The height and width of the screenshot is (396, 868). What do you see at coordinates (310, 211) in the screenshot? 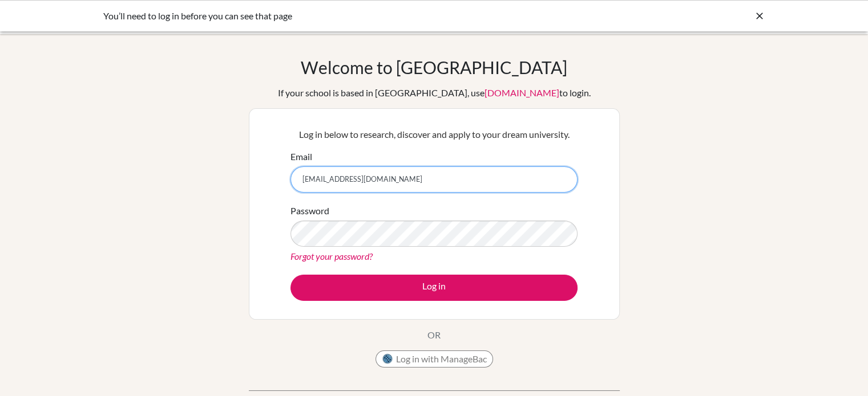
I see `label: Password` at bounding box center [310, 211].